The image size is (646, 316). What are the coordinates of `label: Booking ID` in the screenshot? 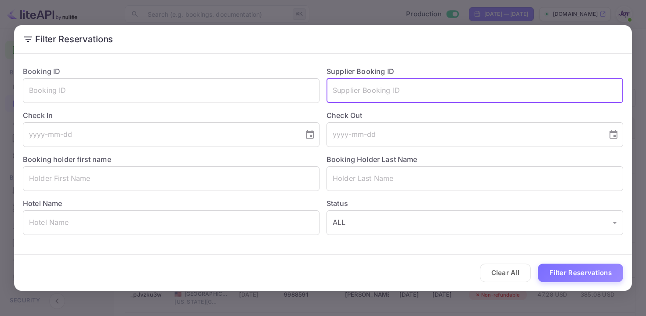 It's located at (42, 71).